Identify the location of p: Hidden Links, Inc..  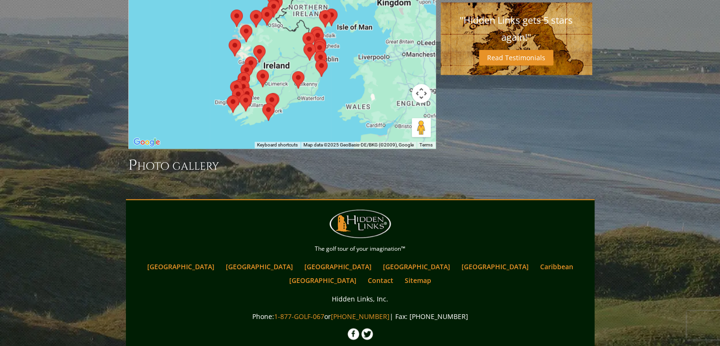
(360, 298).